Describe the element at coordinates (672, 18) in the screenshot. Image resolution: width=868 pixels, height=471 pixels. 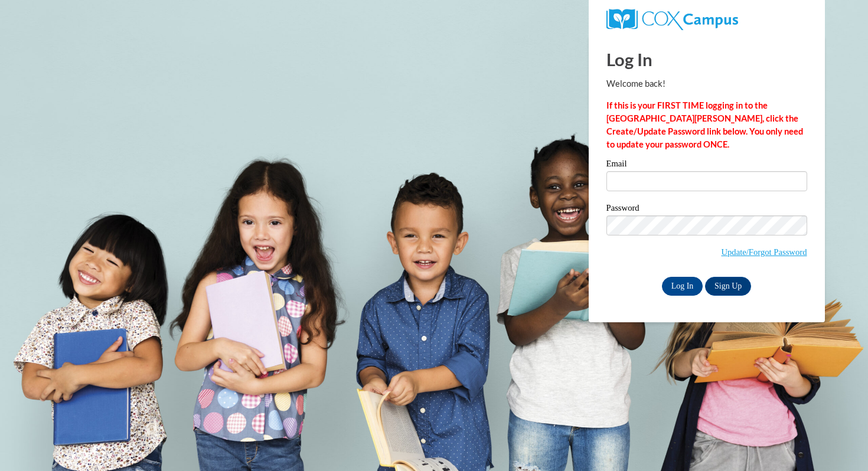
I see `a: COX Campus` at that location.